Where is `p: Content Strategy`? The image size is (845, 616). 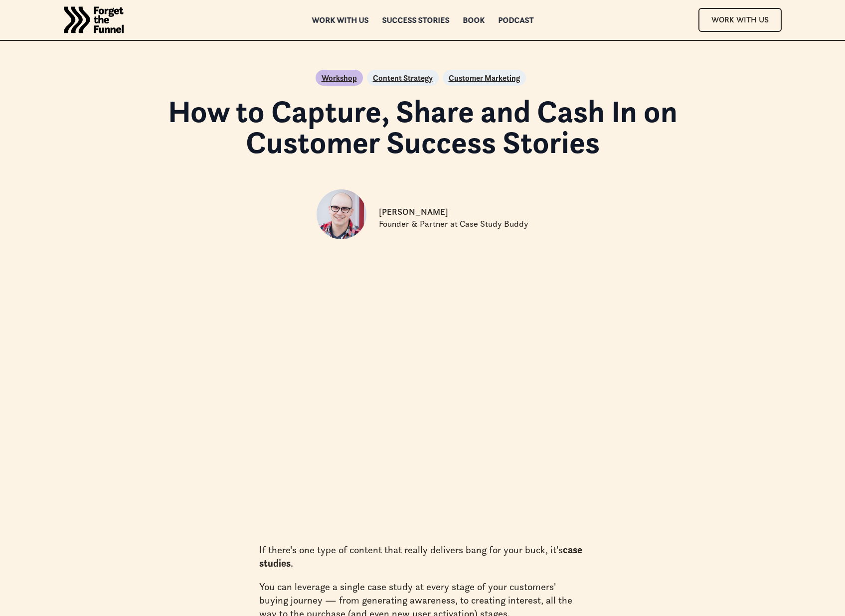 p: Content Strategy is located at coordinates (403, 78).